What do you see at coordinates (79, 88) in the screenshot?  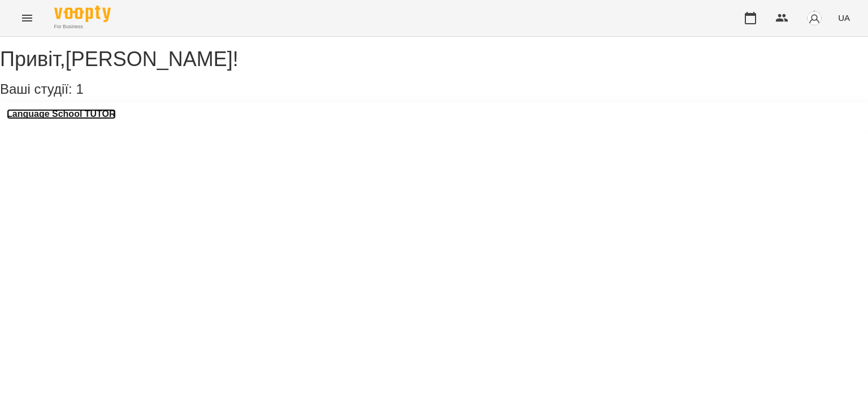 I see `span: 1` at bounding box center [79, 88].